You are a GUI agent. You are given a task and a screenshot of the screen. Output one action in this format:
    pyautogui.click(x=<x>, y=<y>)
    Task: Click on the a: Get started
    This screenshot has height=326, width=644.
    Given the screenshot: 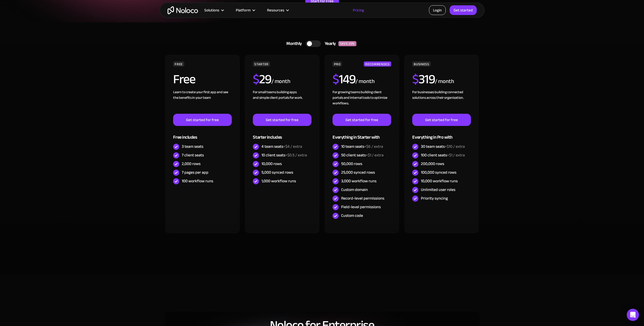 What is the action you would take?
    pyautogui.click(x=463, y=10)
    